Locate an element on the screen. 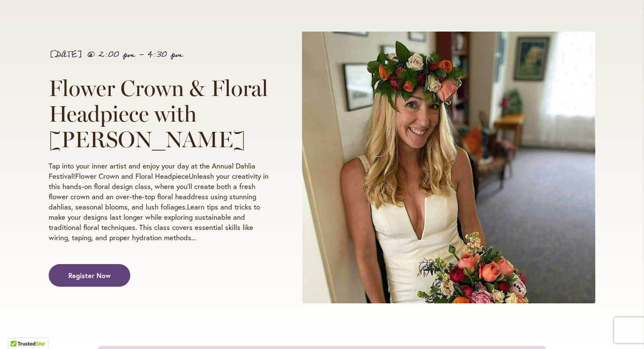 The image size is (644, 349). span: Register Now is located at coordinates (89, 275).